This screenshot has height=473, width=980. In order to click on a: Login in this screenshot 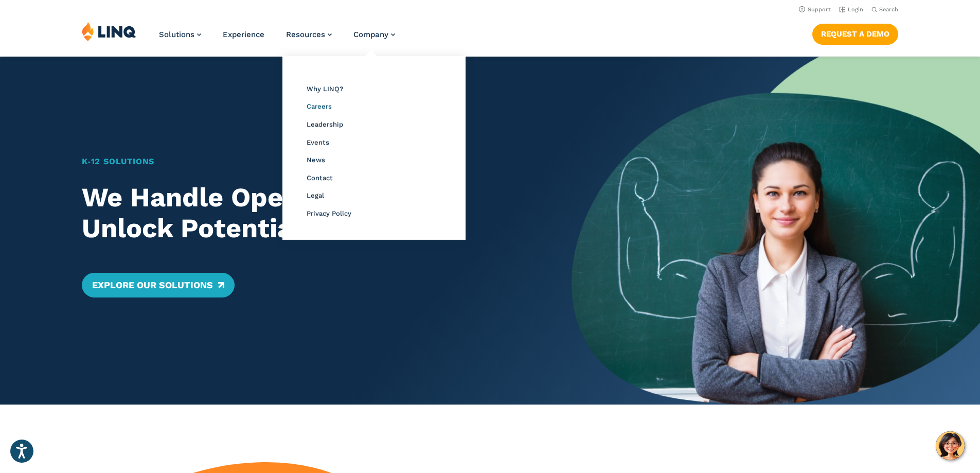, I will do `click(851, 9)`.